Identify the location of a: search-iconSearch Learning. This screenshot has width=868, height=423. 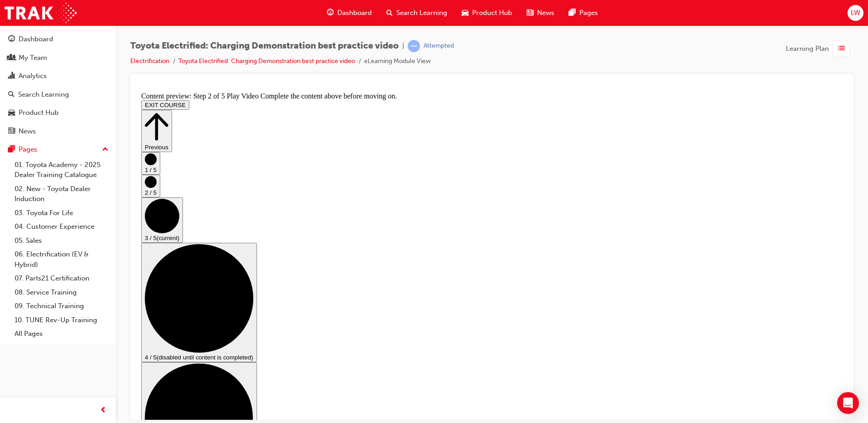
(416, 13).